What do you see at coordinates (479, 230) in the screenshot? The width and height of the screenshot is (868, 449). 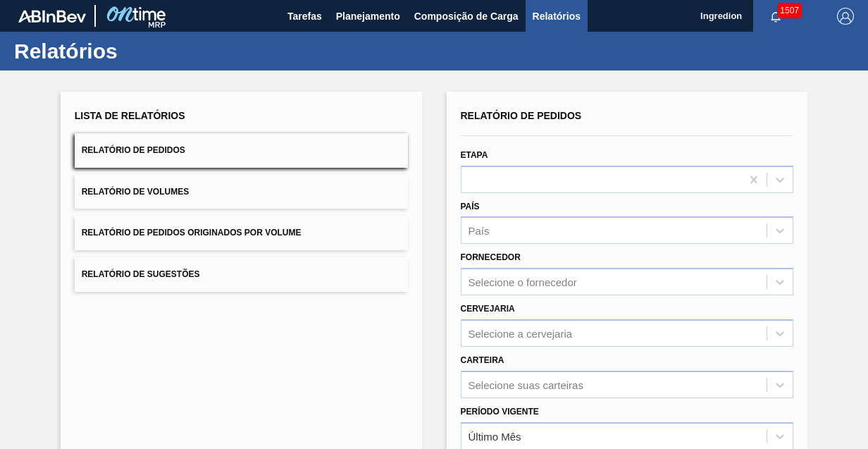 I see `div: País` at bounding box center [479, 230].